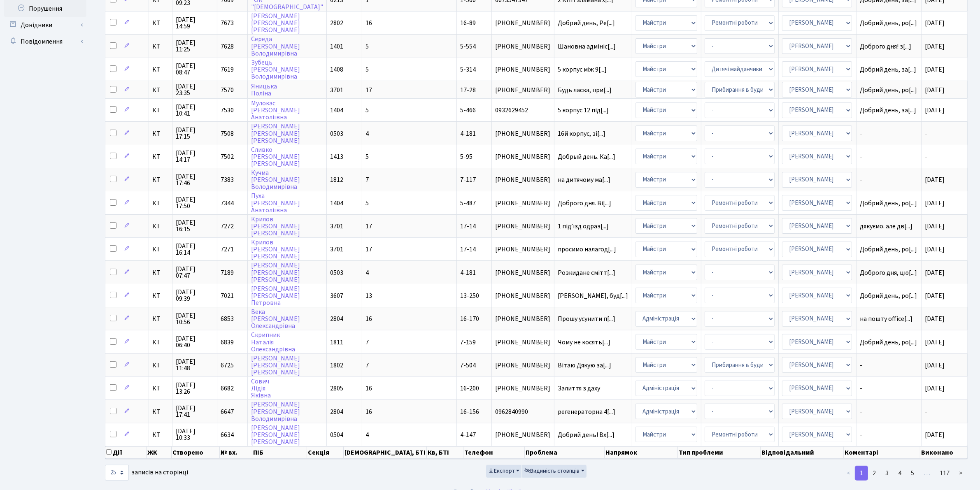 The image size is (980, 490). What do you see at coordinates (587, 412) in the screenshot?
I see `span: регенераторна 4[...]` at bounding box center [587, 412].